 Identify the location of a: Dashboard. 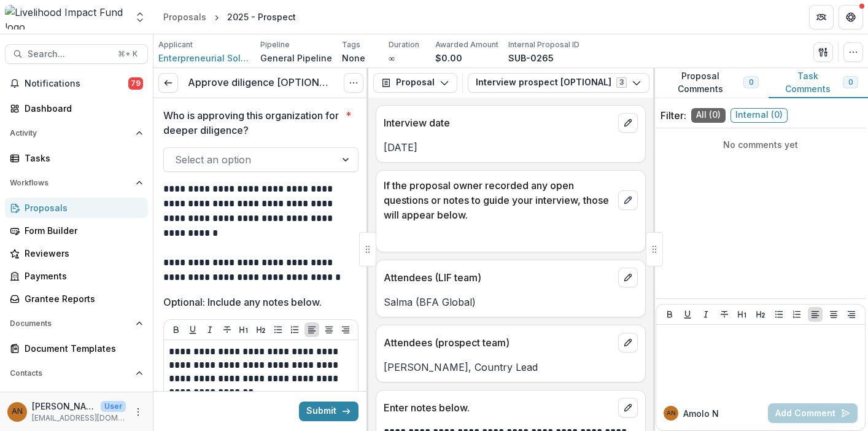
(76, 108).